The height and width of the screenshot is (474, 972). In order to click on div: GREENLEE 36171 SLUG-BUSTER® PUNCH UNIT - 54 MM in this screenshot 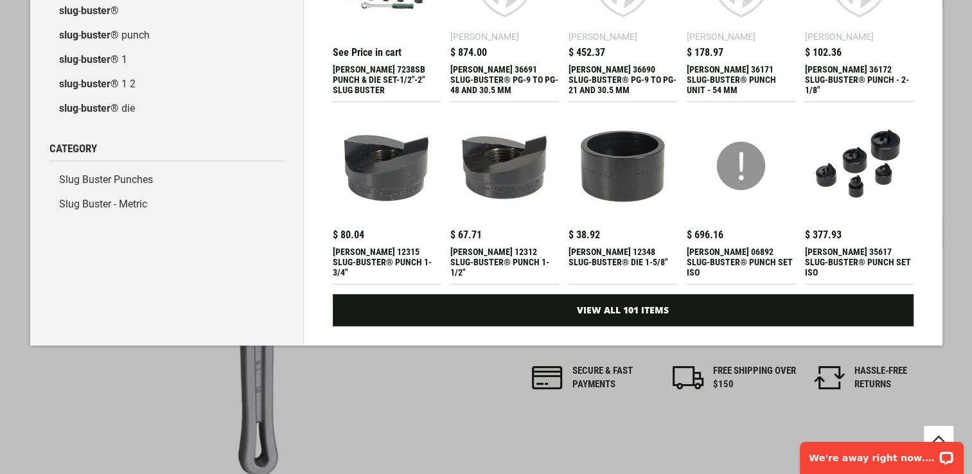, I will do `click(741, 80)`.